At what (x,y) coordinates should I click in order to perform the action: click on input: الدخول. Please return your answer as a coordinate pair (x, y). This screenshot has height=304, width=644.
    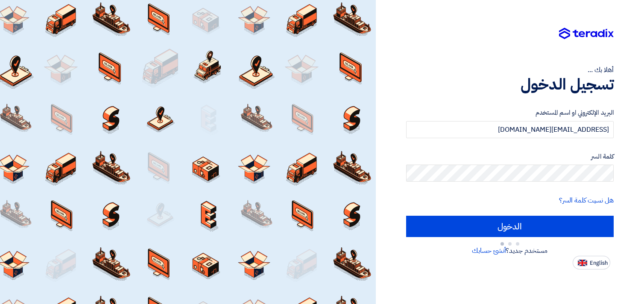
    Looking at the image, I should click on (510, 226).